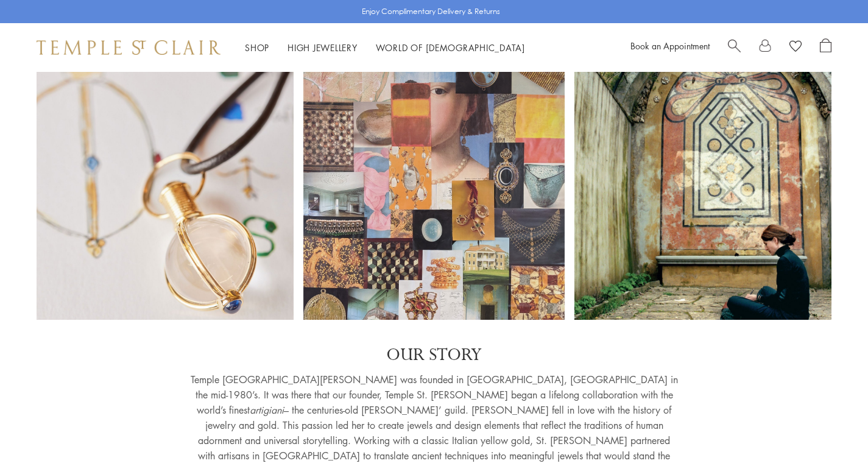 The width and height of the screenshot is (868, 466). Describe the element at coordinates (385, 47) in the screenshot. I see `nav: Main navigation` at that location.